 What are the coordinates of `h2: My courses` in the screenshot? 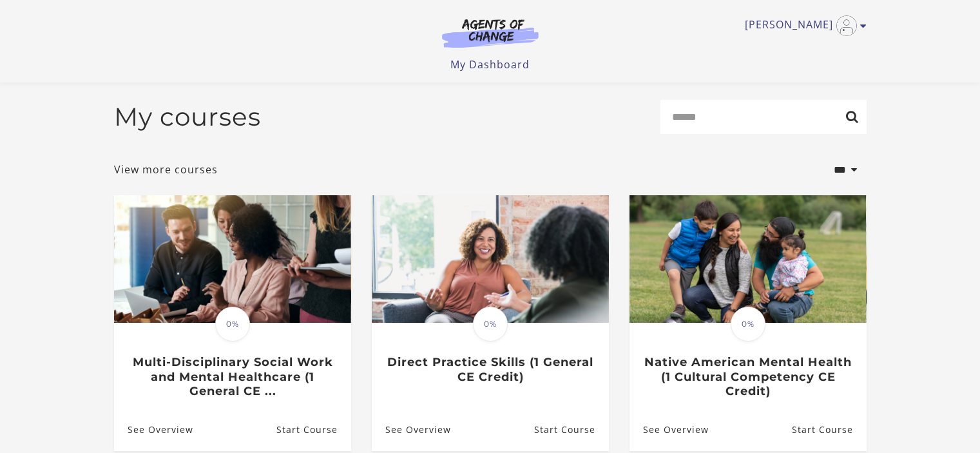 It's located at (187, 117).